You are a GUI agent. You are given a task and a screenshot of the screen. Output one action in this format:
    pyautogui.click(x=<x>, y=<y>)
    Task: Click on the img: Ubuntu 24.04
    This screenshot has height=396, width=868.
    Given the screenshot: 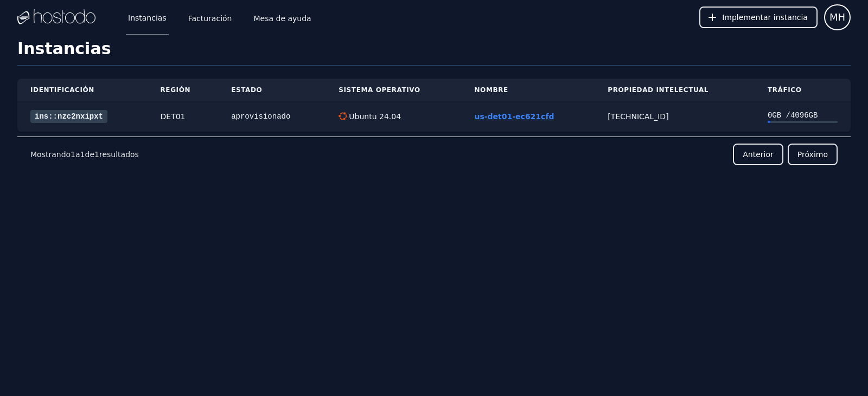 What is the action you would take?
    pyautogui.click(x=343, y=116)
    